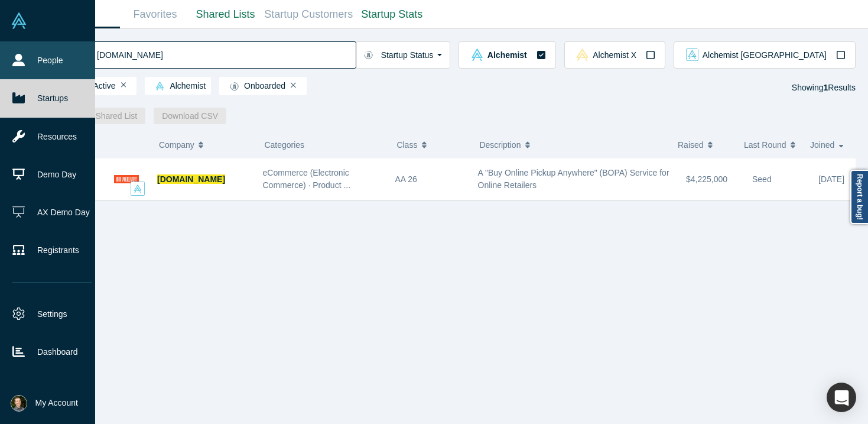  Describe the element at coordinates (500, 145) in the screenshot. I see `span: Description` at that location.